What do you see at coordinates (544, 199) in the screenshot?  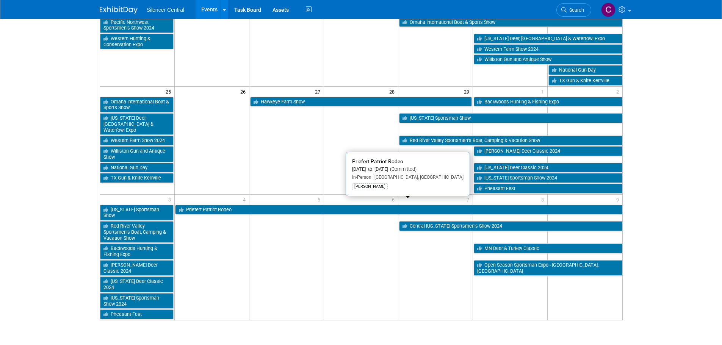 I see `span: 8` at bounding box center [544, 199].